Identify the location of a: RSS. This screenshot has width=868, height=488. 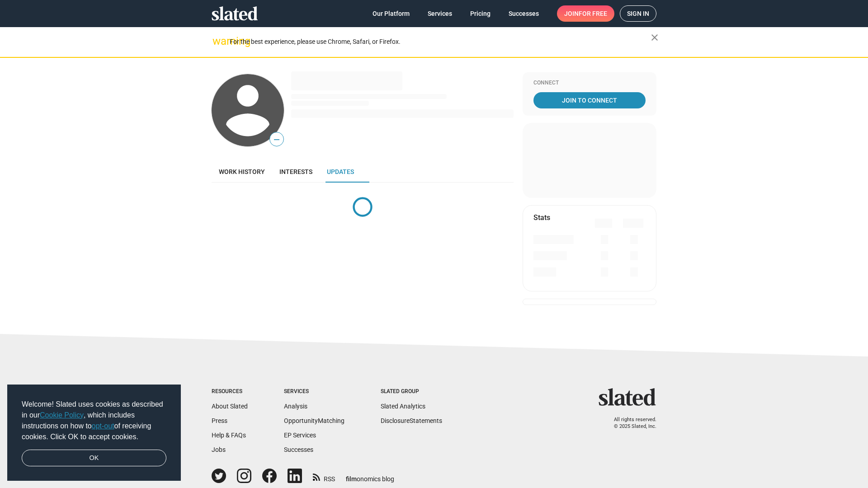
(324, 476).